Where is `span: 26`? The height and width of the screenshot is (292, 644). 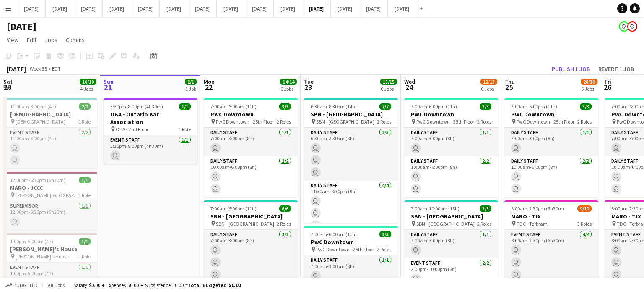
span: 26 is located at coordinates (607, 87).